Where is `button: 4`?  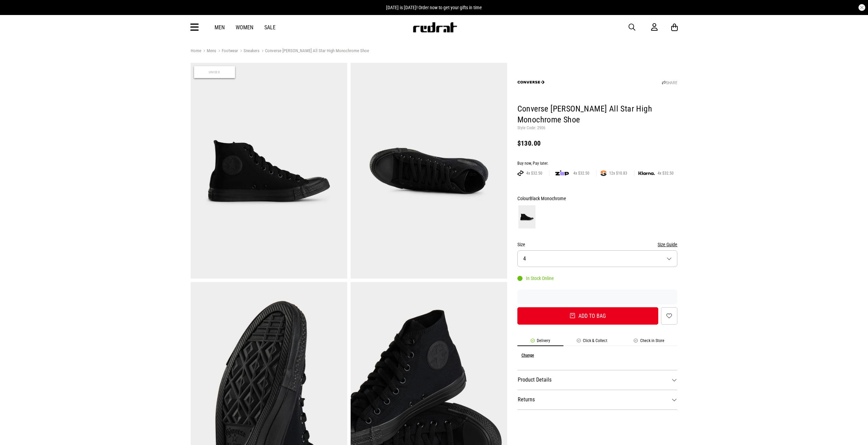 button: 4 is located at coordinates (598, 259).